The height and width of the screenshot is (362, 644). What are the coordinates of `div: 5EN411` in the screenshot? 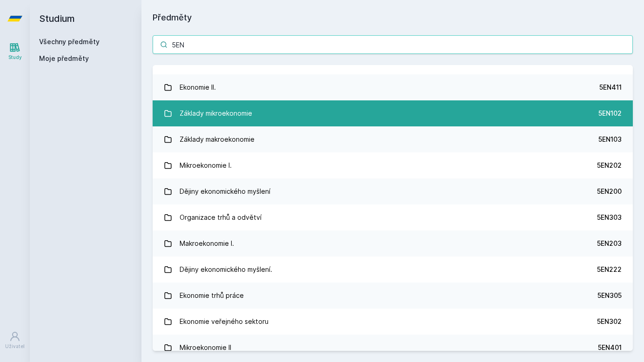 It's located at (610, 87).